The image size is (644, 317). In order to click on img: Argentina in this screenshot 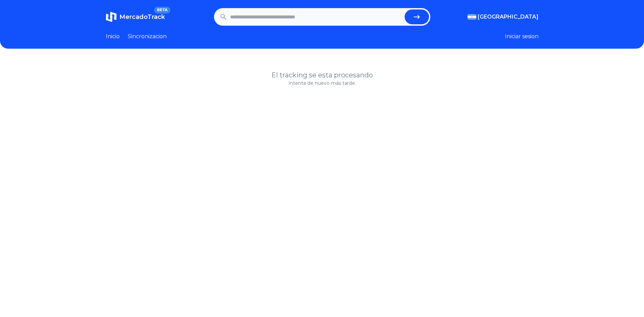, I will do `click(472, 17)`.